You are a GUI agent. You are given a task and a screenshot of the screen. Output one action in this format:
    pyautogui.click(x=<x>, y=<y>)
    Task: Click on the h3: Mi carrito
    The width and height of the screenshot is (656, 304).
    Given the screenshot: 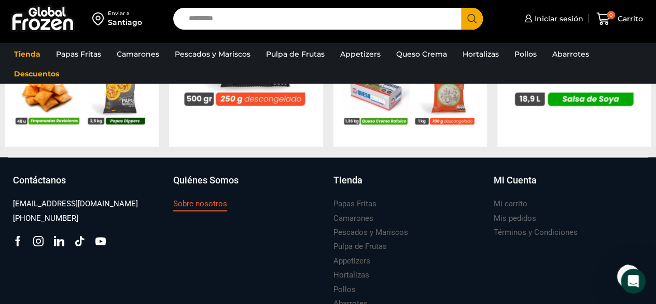 What is the action you would take?
    pyautogui.click(x=510, y=203)
    